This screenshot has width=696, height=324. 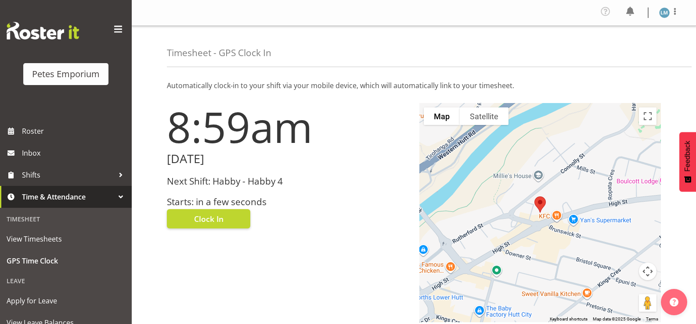 I want to click on span: Time & Attendance, so click(x=68, y=197).